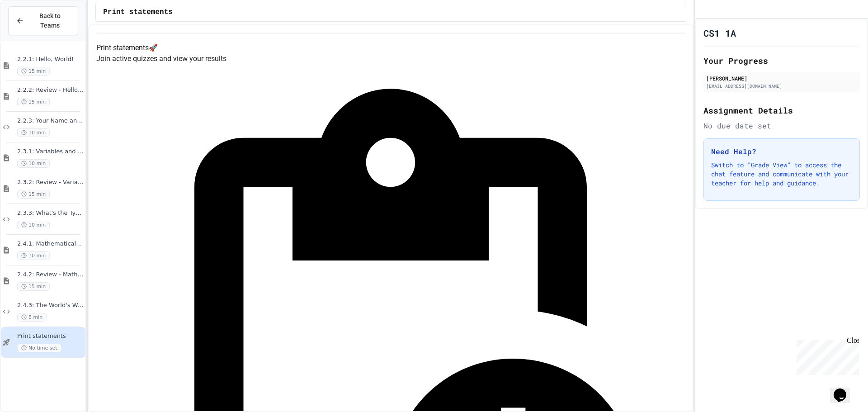  I want to click on span: 2.3.2: Review - Variables and Data Types, so click(50, 182).